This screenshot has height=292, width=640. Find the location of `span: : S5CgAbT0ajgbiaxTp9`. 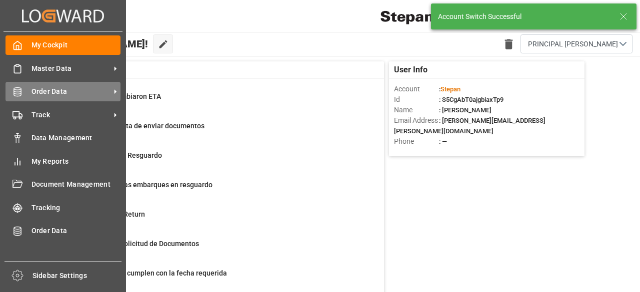

span: : S5CgAbT0ajgbiaxTp9 is located at coordinates (471, 99).